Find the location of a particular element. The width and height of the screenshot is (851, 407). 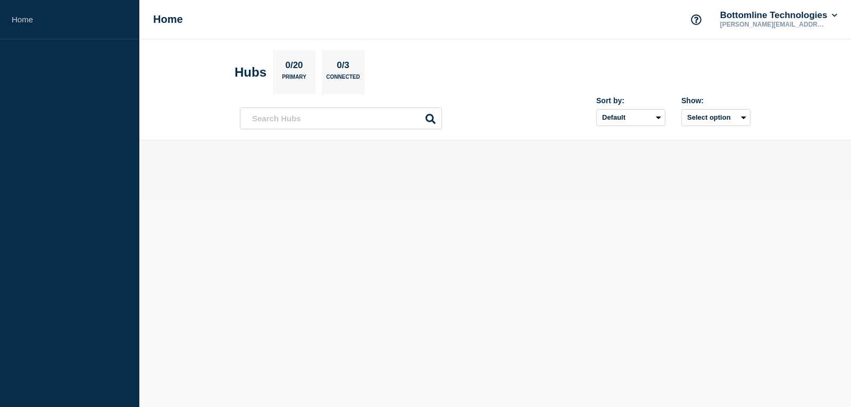

p: Connected is located at coordinates (343, 79).